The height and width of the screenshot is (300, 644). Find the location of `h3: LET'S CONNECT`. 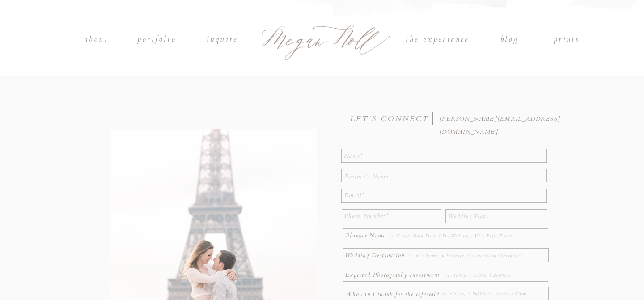

h3: LET'S CONNECT is located at coordinates (391, 117).